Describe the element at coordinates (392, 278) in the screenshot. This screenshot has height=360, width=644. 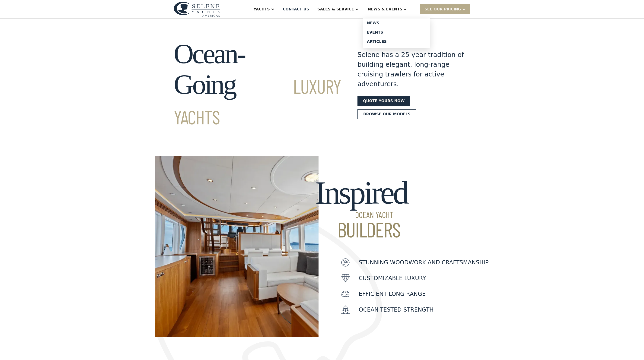
I see `p: customizable luxury` at that location.